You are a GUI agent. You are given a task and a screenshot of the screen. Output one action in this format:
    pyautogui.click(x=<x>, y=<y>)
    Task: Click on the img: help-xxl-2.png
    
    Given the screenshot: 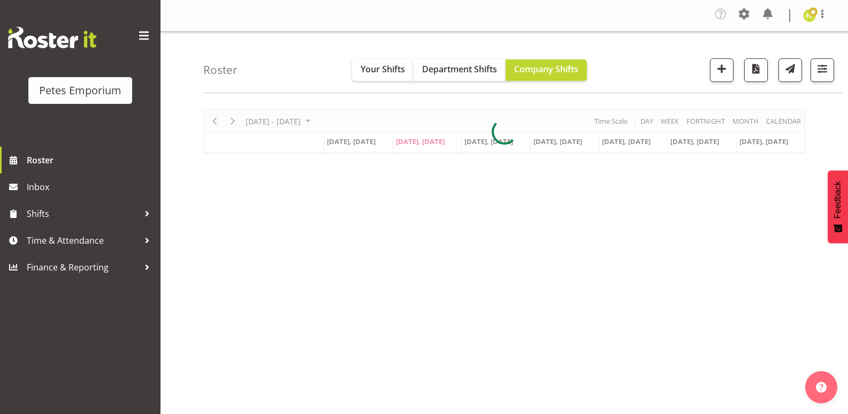 What is the action you would take?
    pyautogui.click(x=821, y=387)
    